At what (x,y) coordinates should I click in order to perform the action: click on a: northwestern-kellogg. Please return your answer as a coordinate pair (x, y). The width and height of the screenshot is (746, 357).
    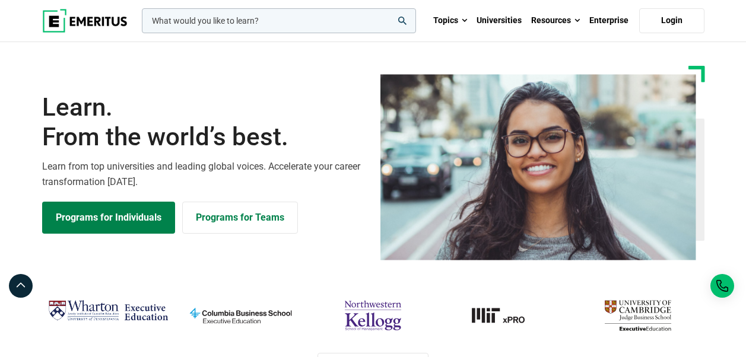
    Looking at the image, I should click on (373, 316).